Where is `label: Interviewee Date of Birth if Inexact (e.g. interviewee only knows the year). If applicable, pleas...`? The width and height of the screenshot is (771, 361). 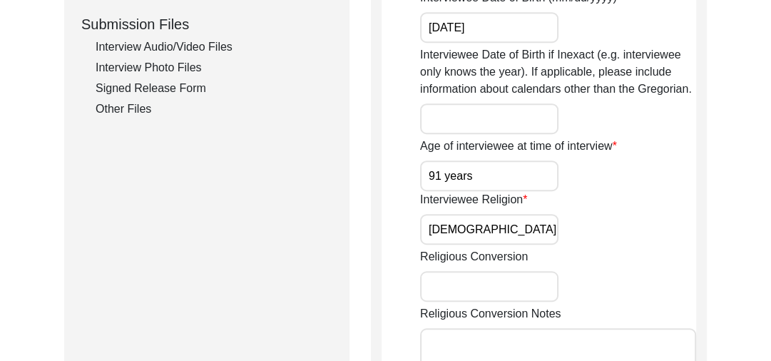
label: Interviewee Date of Birth if Inexact (e.g. interviewee only knows the year). If applicable, pleas... is located at coordinates (558, 72).